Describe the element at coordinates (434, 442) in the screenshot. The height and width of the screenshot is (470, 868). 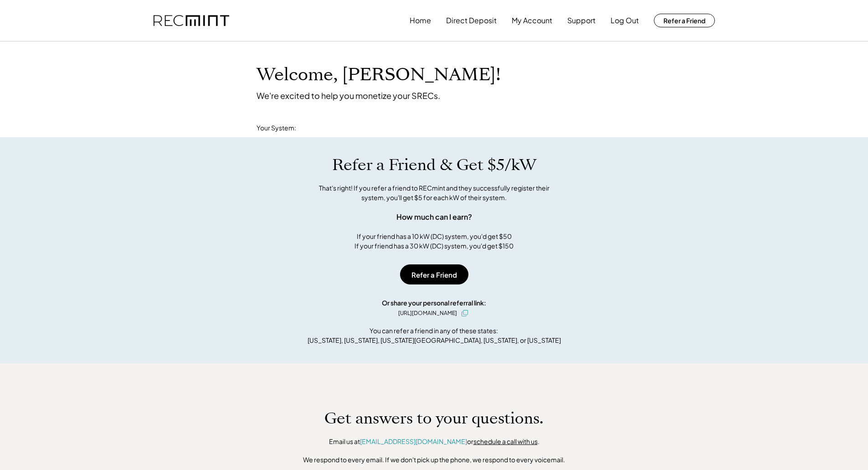
I see `div: Email us at or .` at that location.